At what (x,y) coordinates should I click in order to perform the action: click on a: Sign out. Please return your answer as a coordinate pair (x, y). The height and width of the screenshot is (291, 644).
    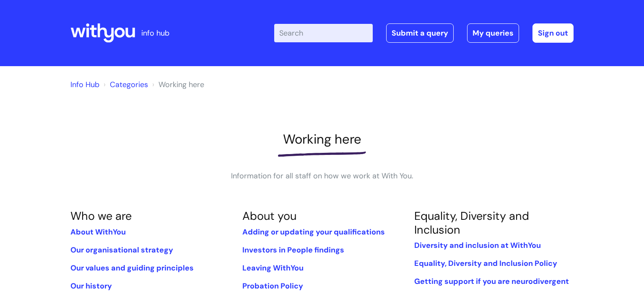
    Looking at the image, I should click on (553, 33).